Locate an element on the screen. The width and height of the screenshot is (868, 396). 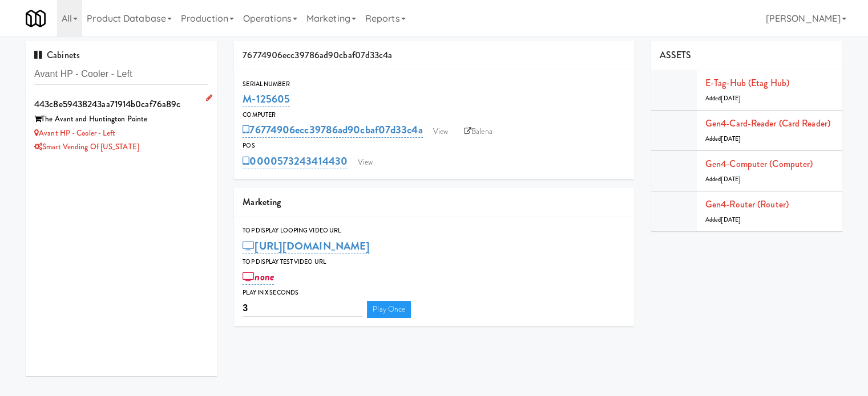
div: Serial Number is located at coordinates (434, 84).